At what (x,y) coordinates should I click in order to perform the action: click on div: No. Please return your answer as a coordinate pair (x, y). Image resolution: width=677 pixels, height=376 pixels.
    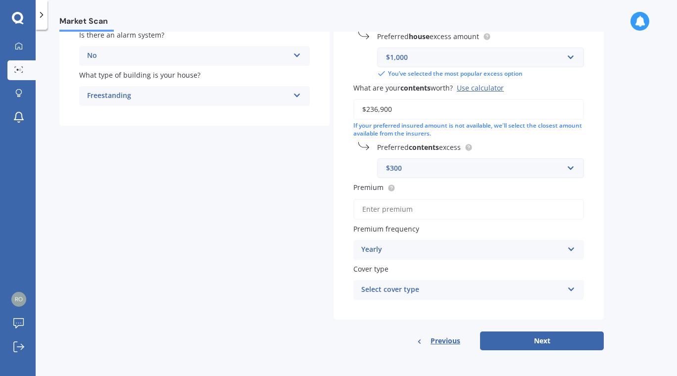
    Looking at the image, I should click on (188, 56).